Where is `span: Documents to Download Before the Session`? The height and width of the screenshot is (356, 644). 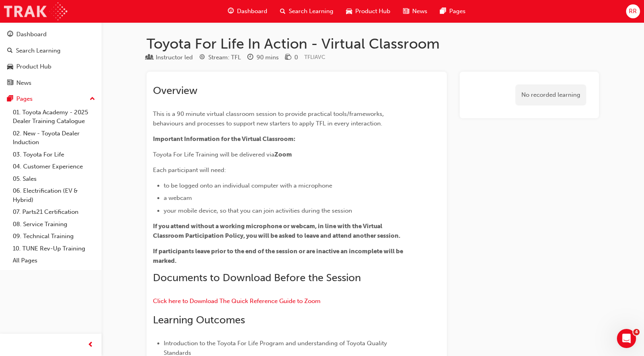
span: Documents to Download Before the Session is located at coordinates (257, 278).